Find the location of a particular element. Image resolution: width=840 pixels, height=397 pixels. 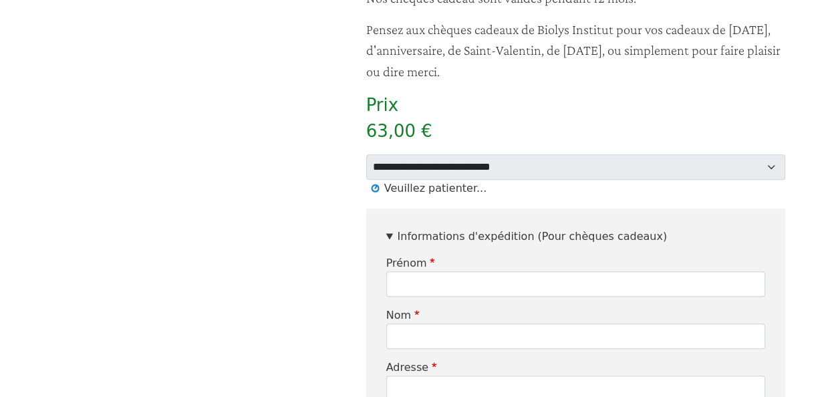

summary: Informations d'expédition (Pour chèques cadeaux) is located at coordinates (575, 236).